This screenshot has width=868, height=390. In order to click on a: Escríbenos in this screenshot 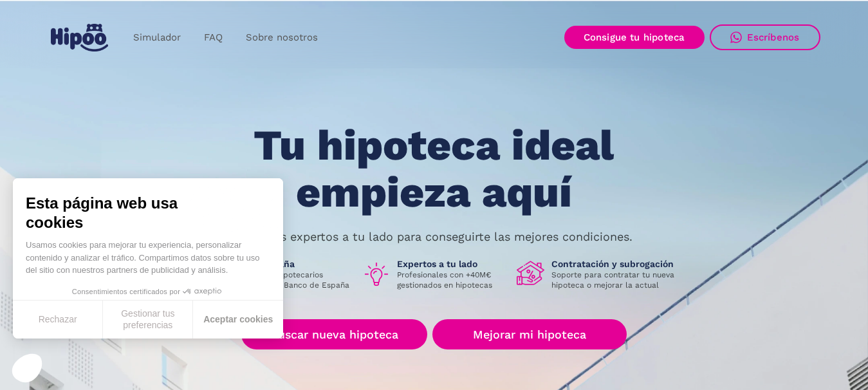, I will do `click(765, 37)`.